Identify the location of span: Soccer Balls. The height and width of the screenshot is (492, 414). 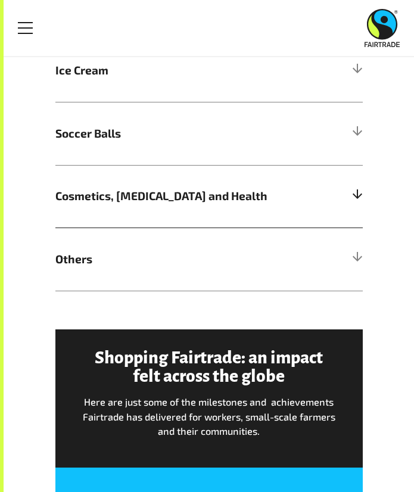
(170, 133).